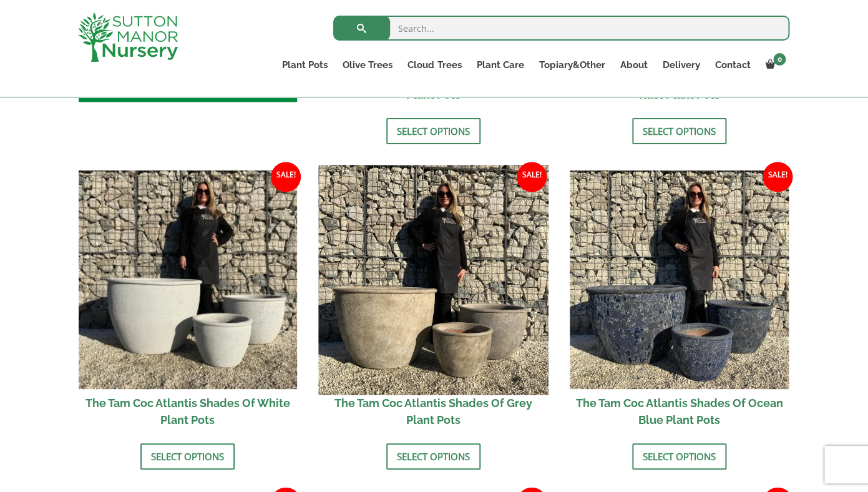 This screenshot has height=492, width=868. I want to click on a: Sale! The Tam Coc Atlantis Shades Of Ocean Blue Plant Pots, so click(679, 302).